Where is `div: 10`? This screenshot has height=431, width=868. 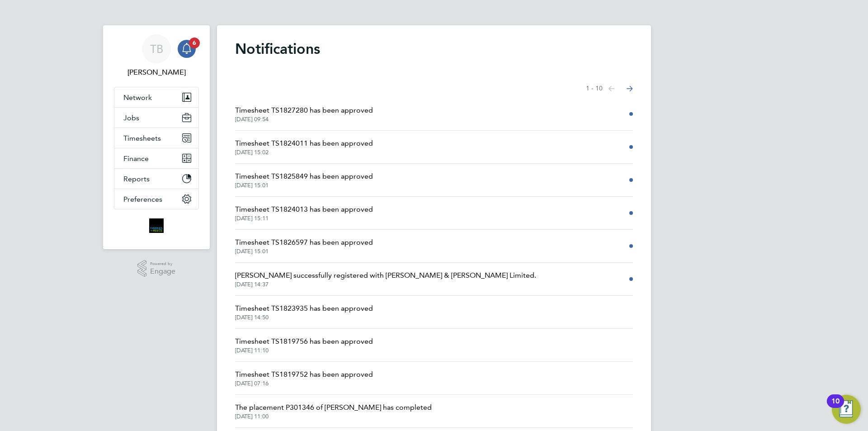 div: 10 is located at coordinates (835, 407).